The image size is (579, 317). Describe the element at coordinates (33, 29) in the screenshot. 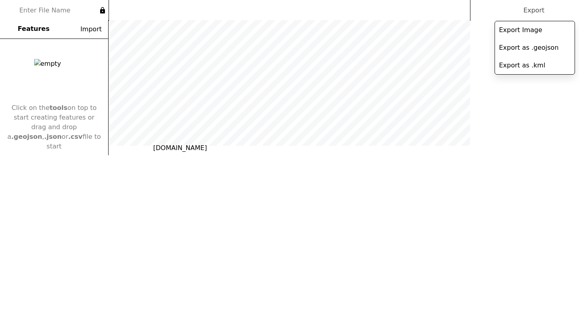

I see `span: Features` at that location.